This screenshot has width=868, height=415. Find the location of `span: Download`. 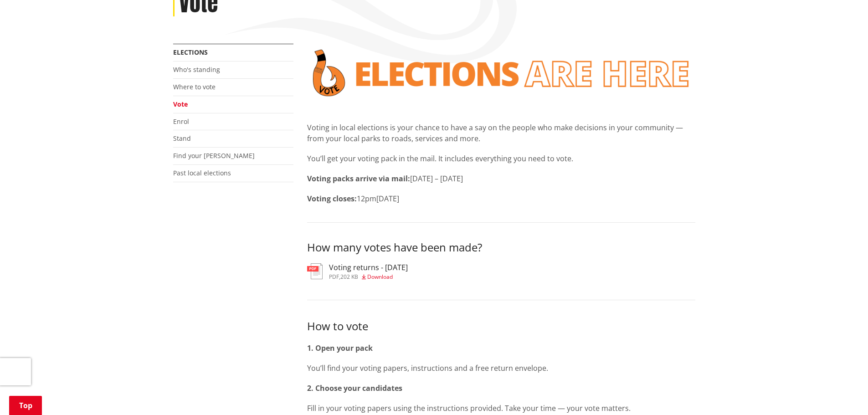

span: Download is located at coordinates (380, 276).